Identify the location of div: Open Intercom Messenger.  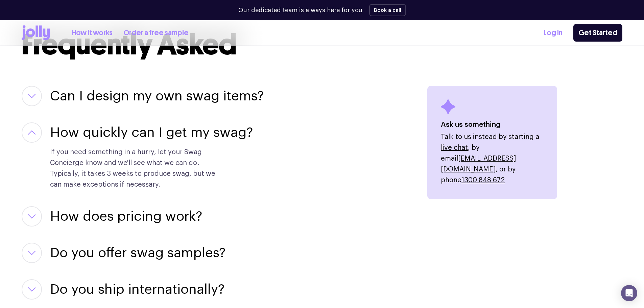
(629, 293).